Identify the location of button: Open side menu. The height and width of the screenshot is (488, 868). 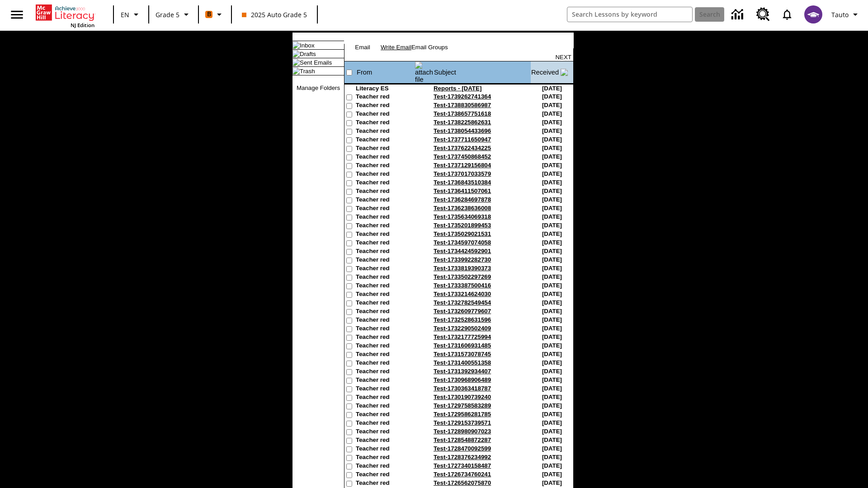
(17, 14).